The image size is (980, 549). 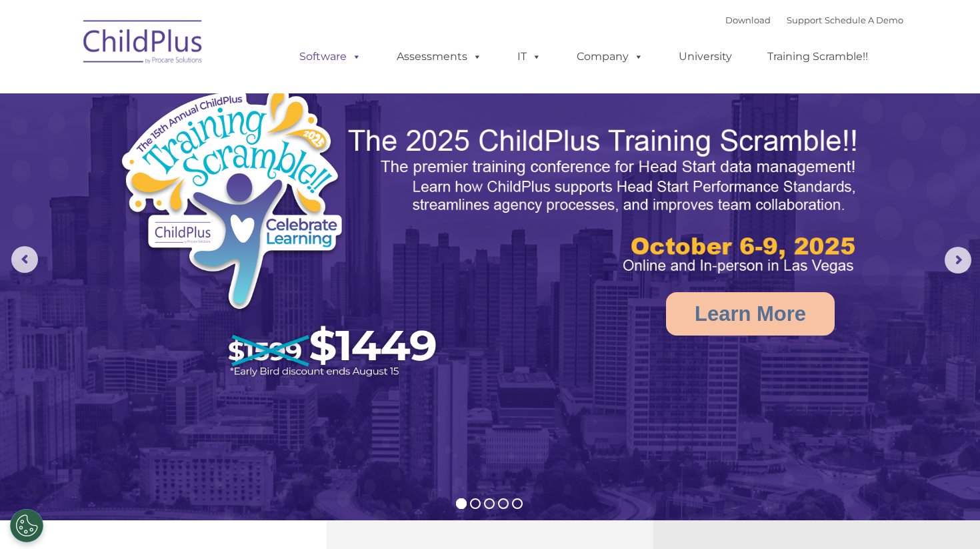 I want to click on span: Phone number, so click(x=213, y=147).